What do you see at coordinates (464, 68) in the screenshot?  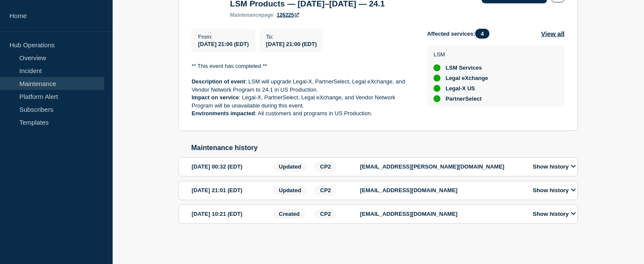 I see `span: LSM Services` at bounding box center [464, 68].